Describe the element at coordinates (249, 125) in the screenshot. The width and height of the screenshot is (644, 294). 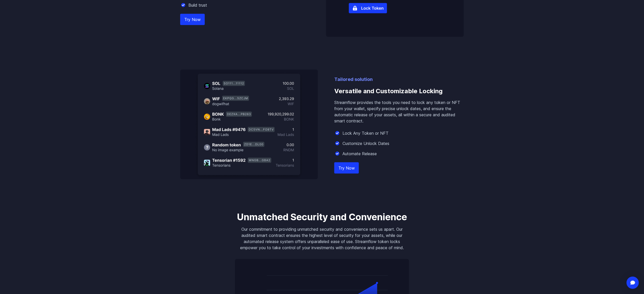
I see `img: Versatile and Customizable Locking` at that location.